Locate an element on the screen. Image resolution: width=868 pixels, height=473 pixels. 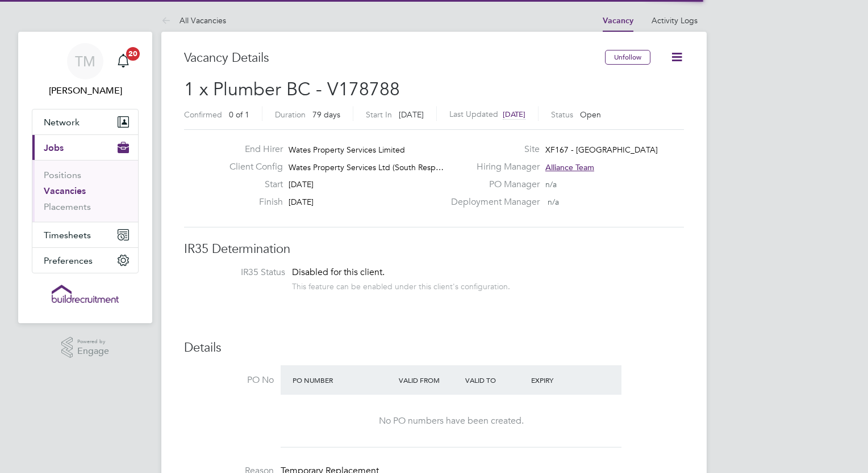
label: Status is located at coordinates (561, 114).